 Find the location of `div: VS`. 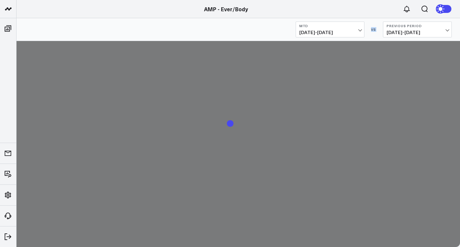

div: VS is located at coordinates (374, 29).